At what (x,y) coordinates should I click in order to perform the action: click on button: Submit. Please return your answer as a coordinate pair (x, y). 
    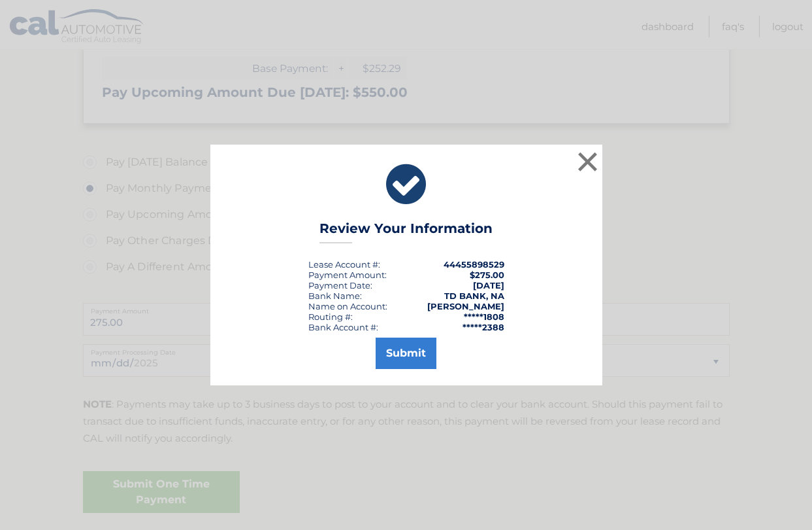
    Looking at the image, I should click on (406, 353).